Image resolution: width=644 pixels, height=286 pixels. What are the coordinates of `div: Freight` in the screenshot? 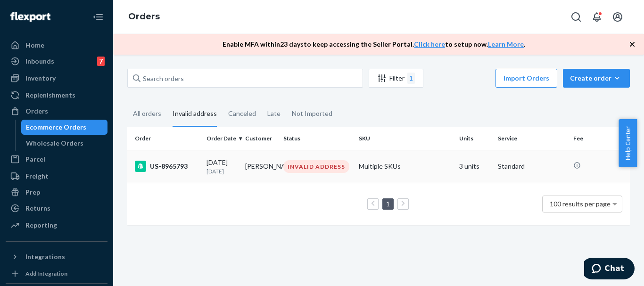 It's located at (37, 176).